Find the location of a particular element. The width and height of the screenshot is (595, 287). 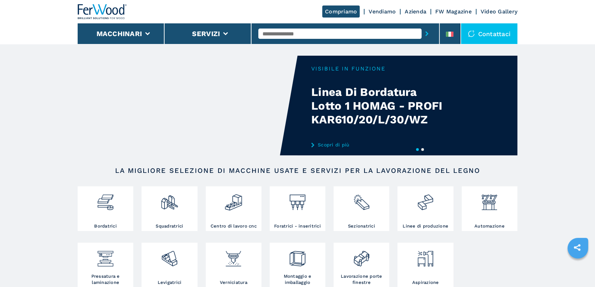

img: centro_di_lavoro_cnc_2.png is located at coordinates (233, 200).